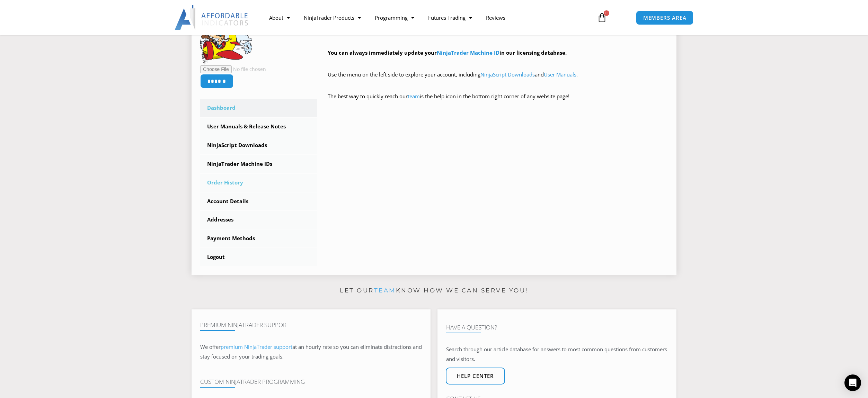 This screenshot has height=398, width=868. I want to click on a: NinjaTrader Machine IDs, so click(259, 164).